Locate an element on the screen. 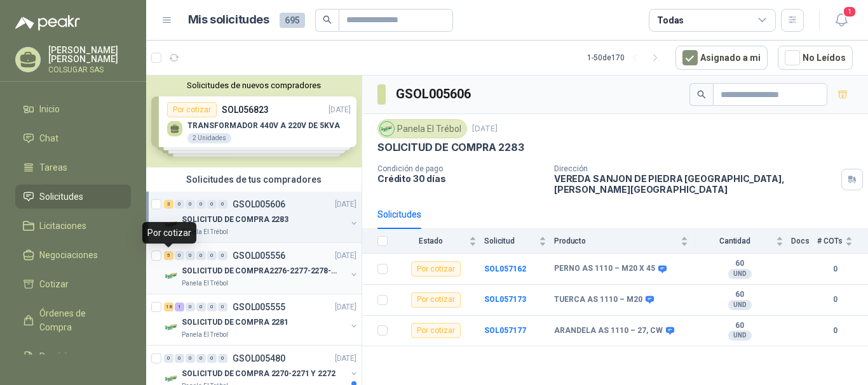  h1: Mis solicitudes is located at coordinates (229, 20).